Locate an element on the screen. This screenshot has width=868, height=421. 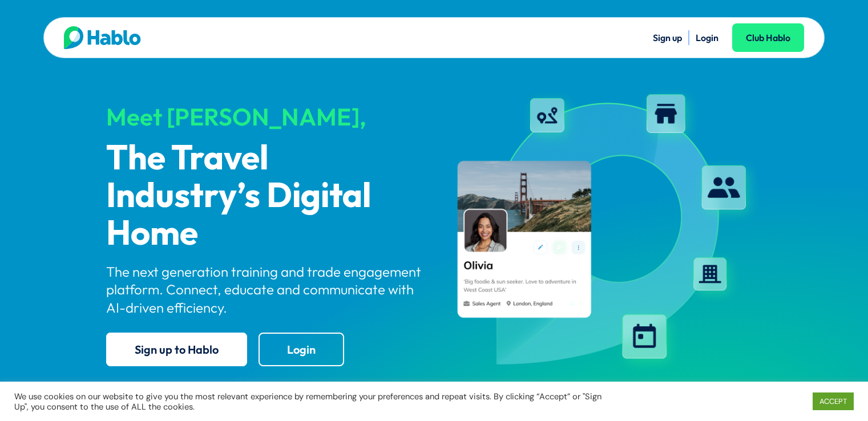
a: Club Hablo is located at coordinates (768, 38).